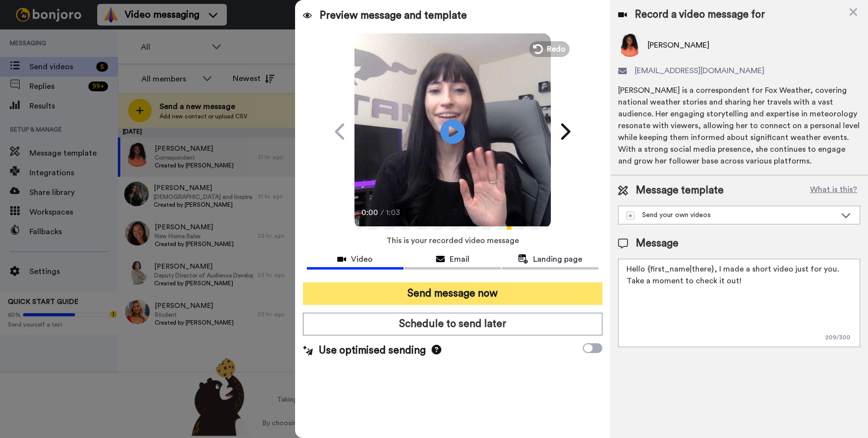  Describe the element at coordinates (453, 294) in the screenshot. I see `button: Send message now` at that location.